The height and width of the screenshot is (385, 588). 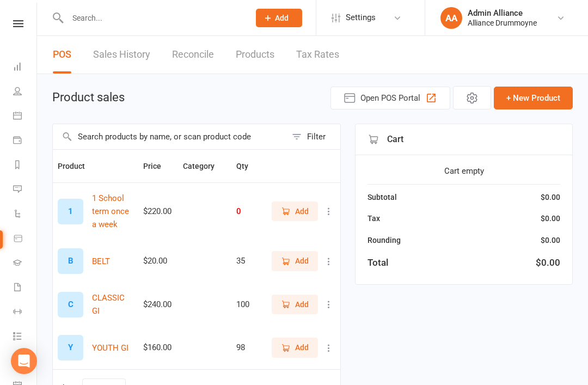 What do you see at coordinates (25, 92) in the screenshot?
I see `a: People` at bounding box center [25, 92].